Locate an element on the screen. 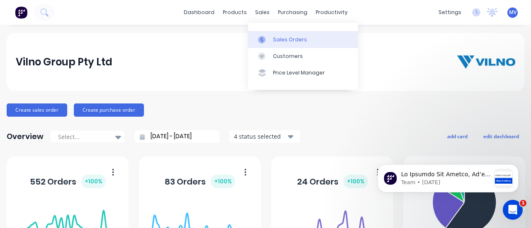  div: products is located at coordinates (235, 12).